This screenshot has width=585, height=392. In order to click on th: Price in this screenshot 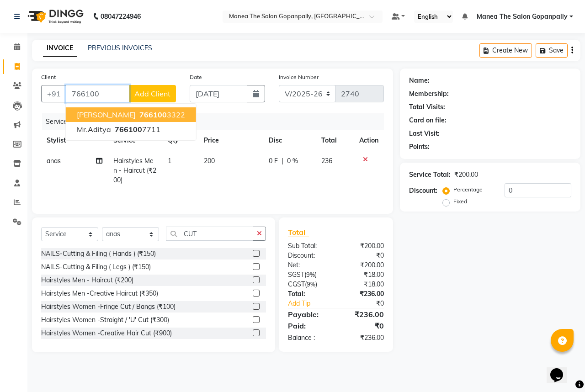, I will do `click(230, 140)`.